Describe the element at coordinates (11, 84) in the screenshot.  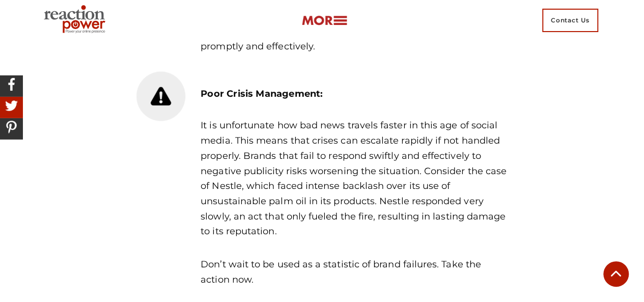
I see `img: Share On Facebook` at that location.